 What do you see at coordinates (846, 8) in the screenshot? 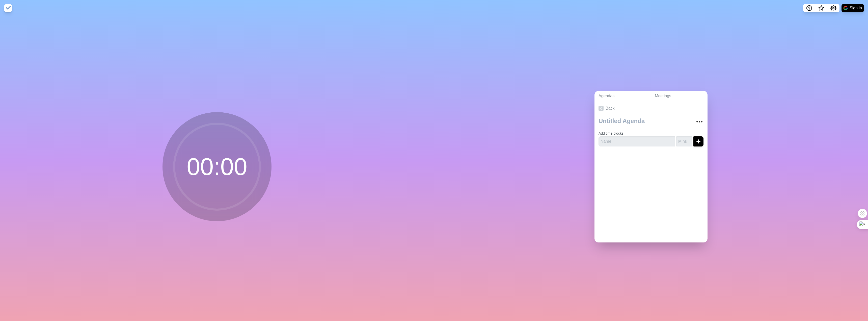
I see `img: google logo` at bounding box center [846, 8].